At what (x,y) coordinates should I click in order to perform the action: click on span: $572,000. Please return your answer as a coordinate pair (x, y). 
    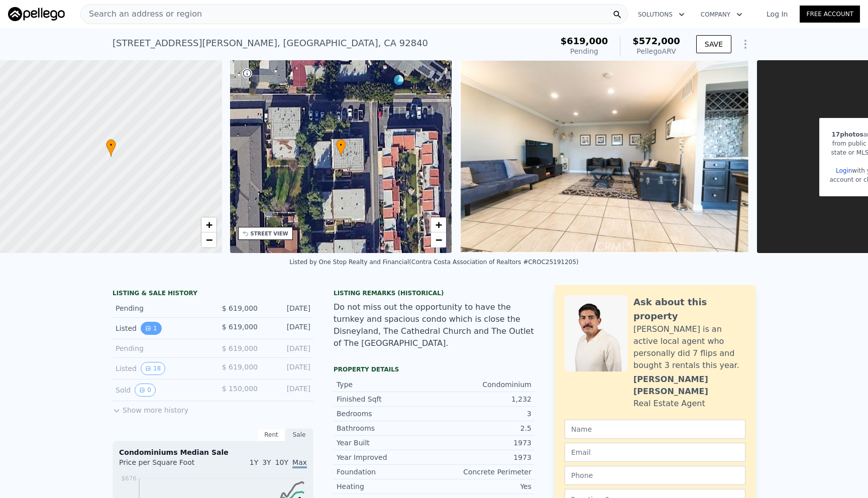
    Looking at the image, I should click on (656, 41).